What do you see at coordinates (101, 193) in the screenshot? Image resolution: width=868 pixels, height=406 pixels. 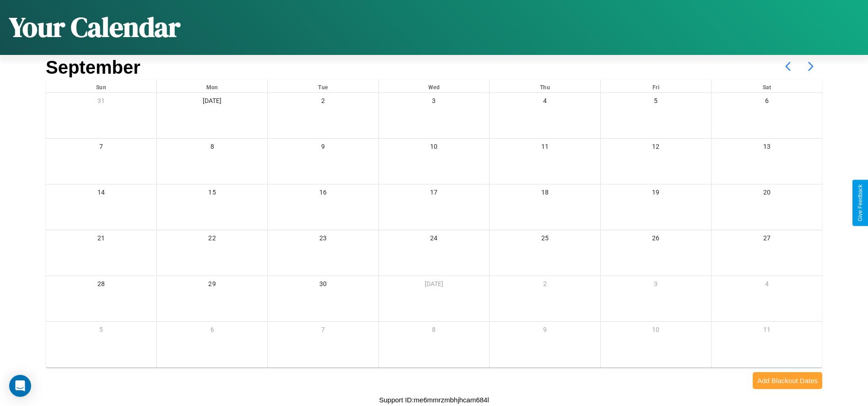 I see `div: 14` at bounding box center [101, 193].